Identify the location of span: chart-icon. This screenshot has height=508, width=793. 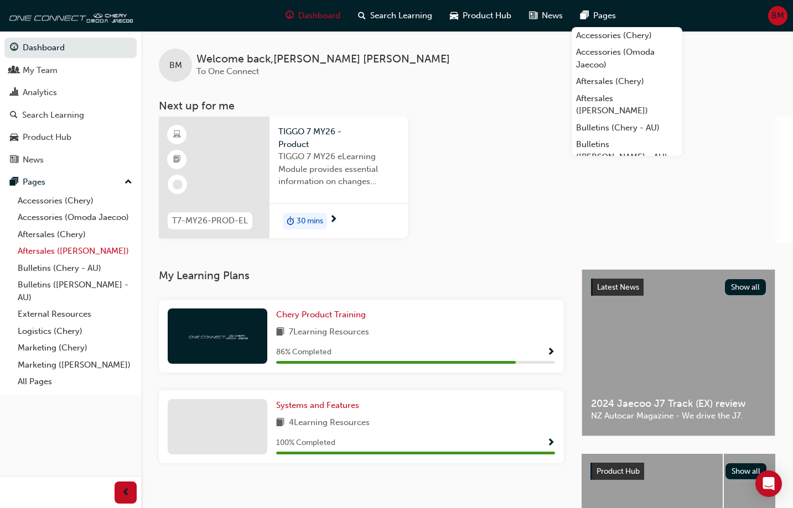
(14, 93).